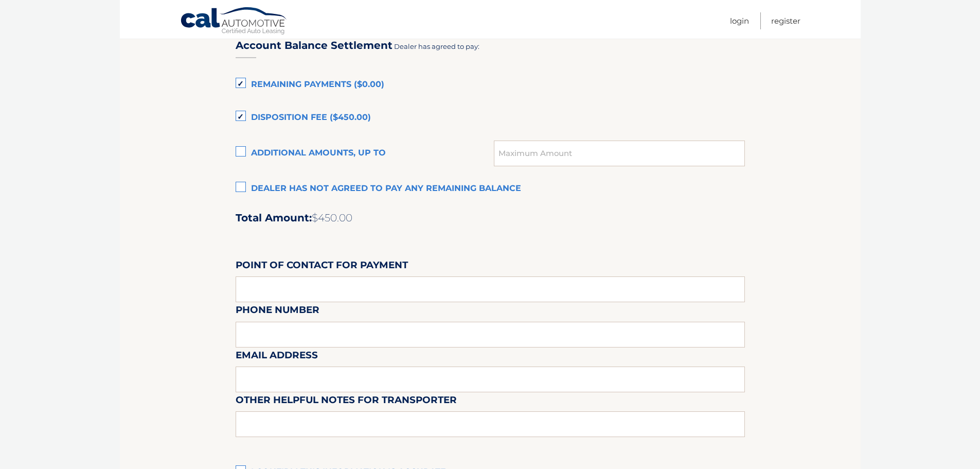  Describe the element at coordinates (619, 154) in the screenshot. I see `input: Maximum Amount` at that location.